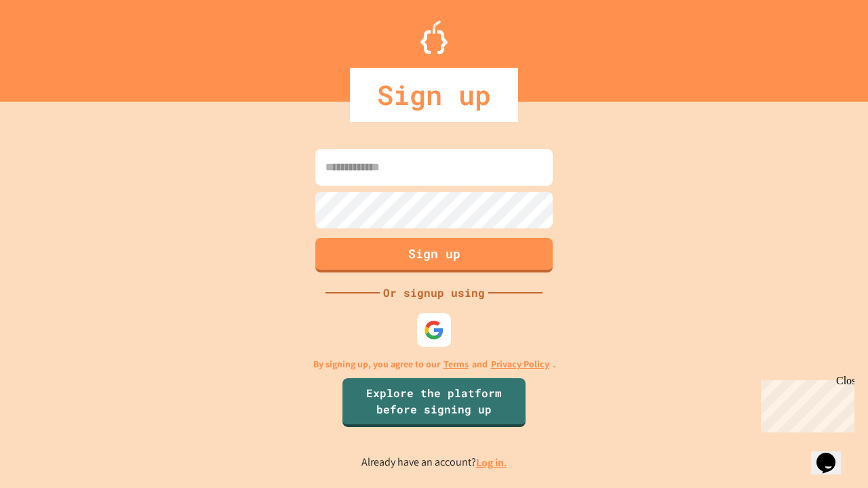  Describe the element at coordinates (434, 293) in the screenshot. I see `div: Or signup using` at that location.